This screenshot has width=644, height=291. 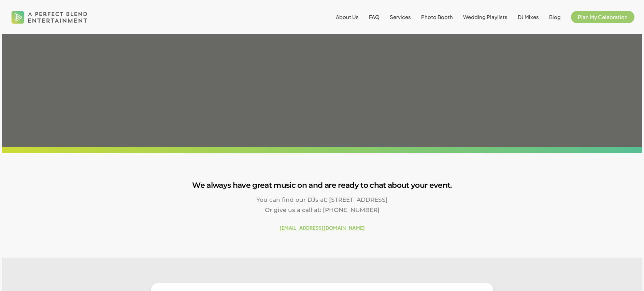 I want to click on span: About Us, so click(x=347, y=17).